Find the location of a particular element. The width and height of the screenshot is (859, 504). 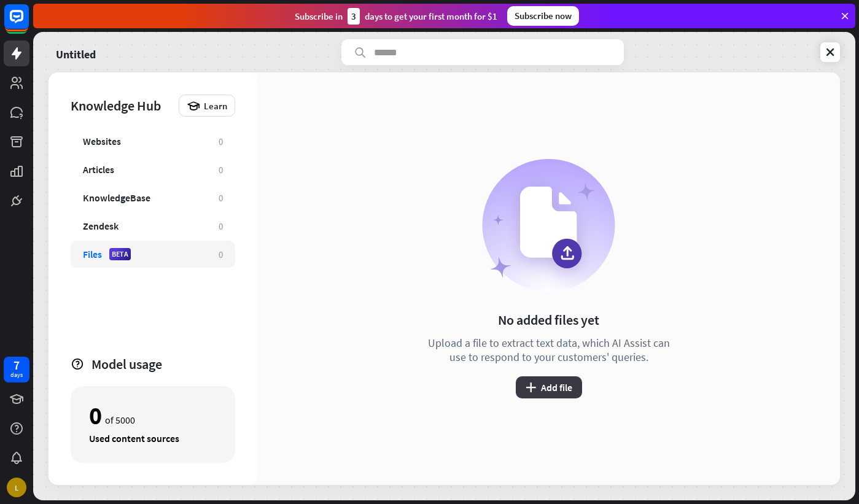

div: Zendesk is located at coordinates (101, 226).